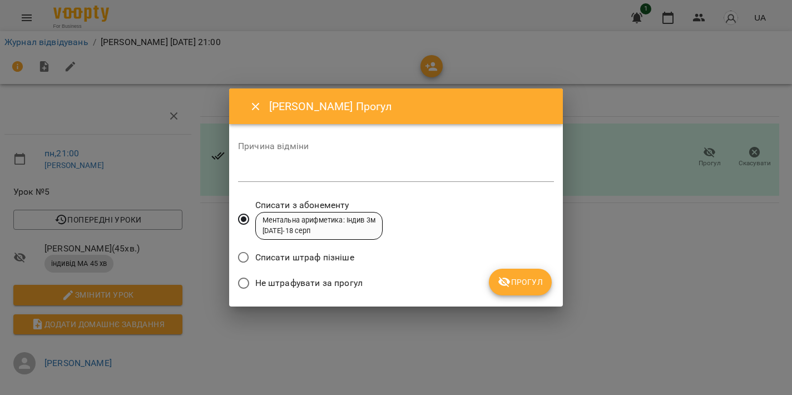 The width and height of the screenshot is (792, 395). Describe the element at coordinates (256, 107) in the screenshot. I see `button: Close` at that location.